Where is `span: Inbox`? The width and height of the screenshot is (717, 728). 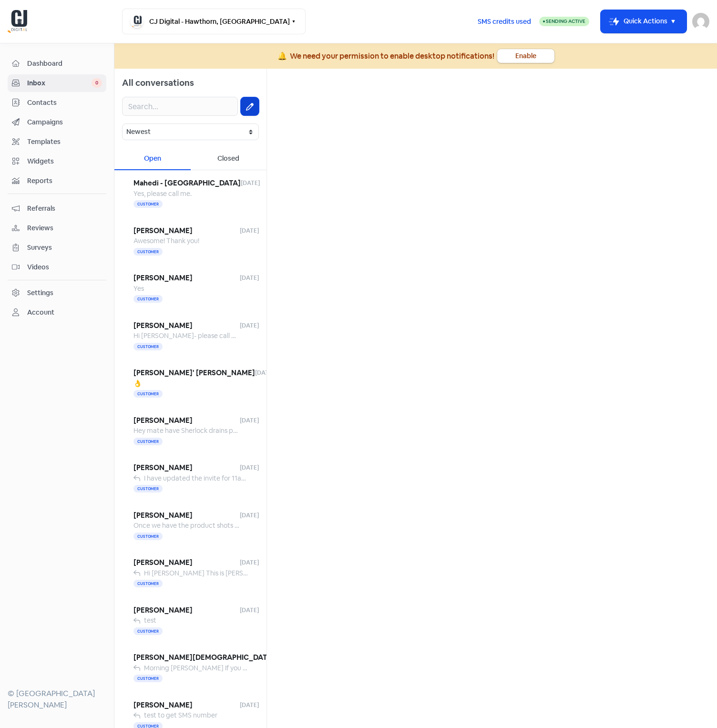 span: Inbox is located at coordinates (59, 83).